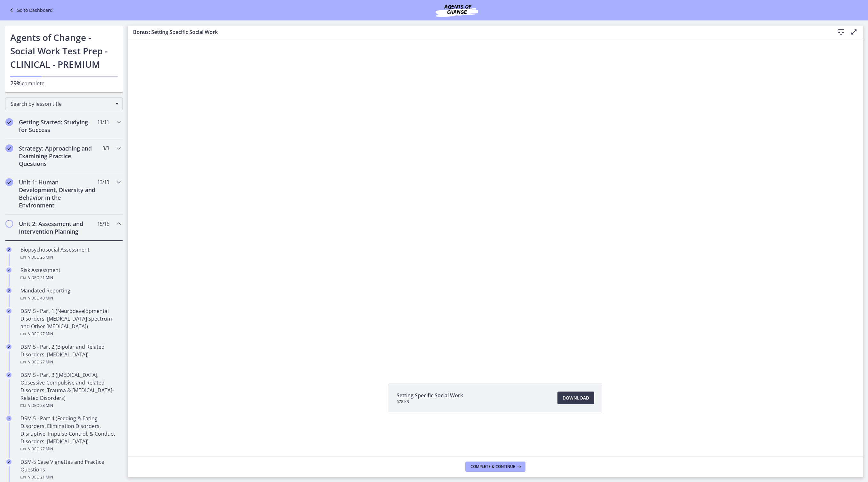 This screenshot has height=482, width=868. What do you see at coordinates (64, 51) in the screenshot?
I see `h1: Agents of Change - Social Work Test Prep - CLINICAL - PREMIUM` at bounding box center [64, 51].